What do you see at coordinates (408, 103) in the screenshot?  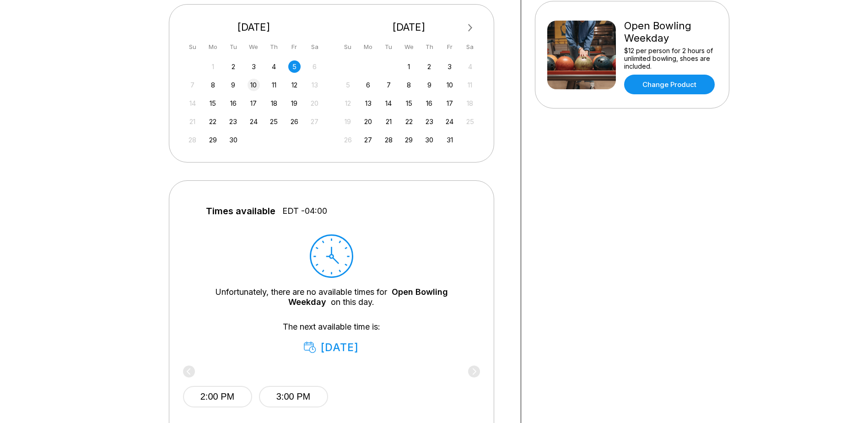 I see `div: Choose Wednesday, October 15th, 2025` at bounding box center [408, 103].